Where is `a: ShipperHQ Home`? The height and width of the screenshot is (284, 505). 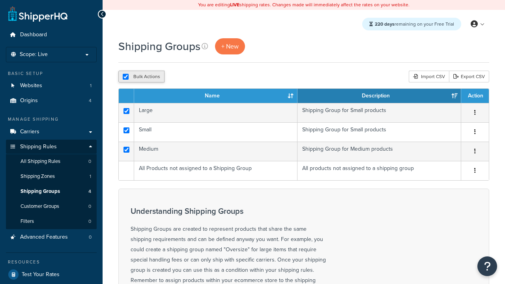
a: ShipperHQ Home is located at coordinates (38, 14).